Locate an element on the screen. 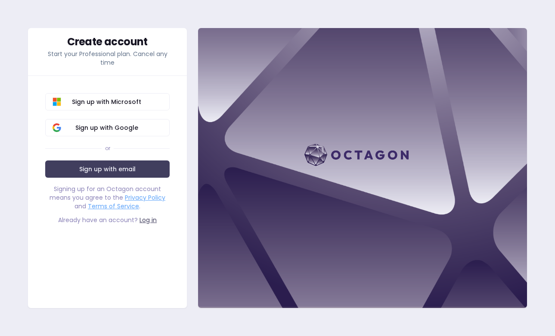  button: Sign up with Google is located at coordinates (107, 128).